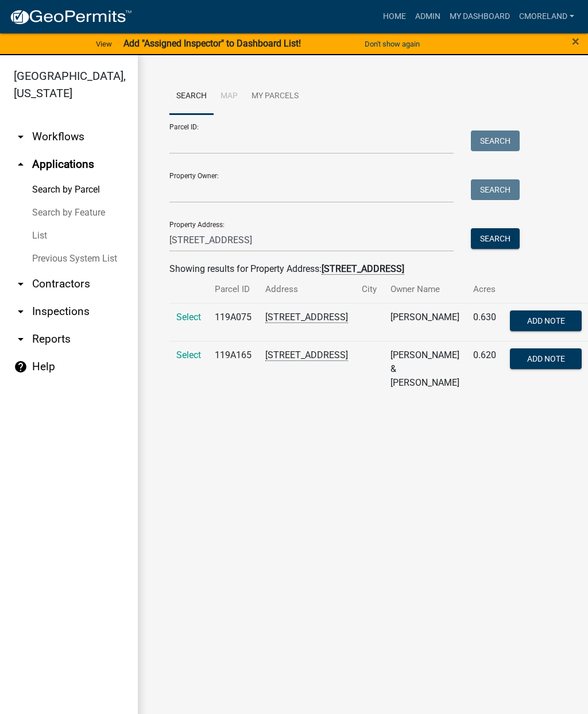  What do you see at coordinates (428, 17) in the screenshot?
I see `a: Admin` at bounding box center [428, 17].